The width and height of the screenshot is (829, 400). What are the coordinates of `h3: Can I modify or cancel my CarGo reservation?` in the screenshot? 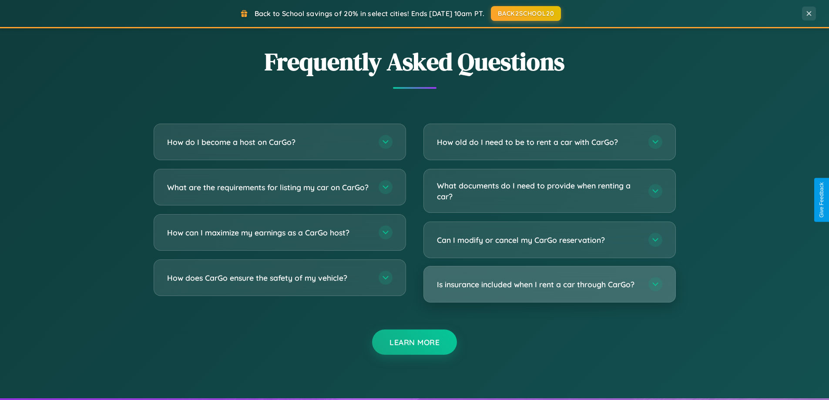 It's located at (538, 240).